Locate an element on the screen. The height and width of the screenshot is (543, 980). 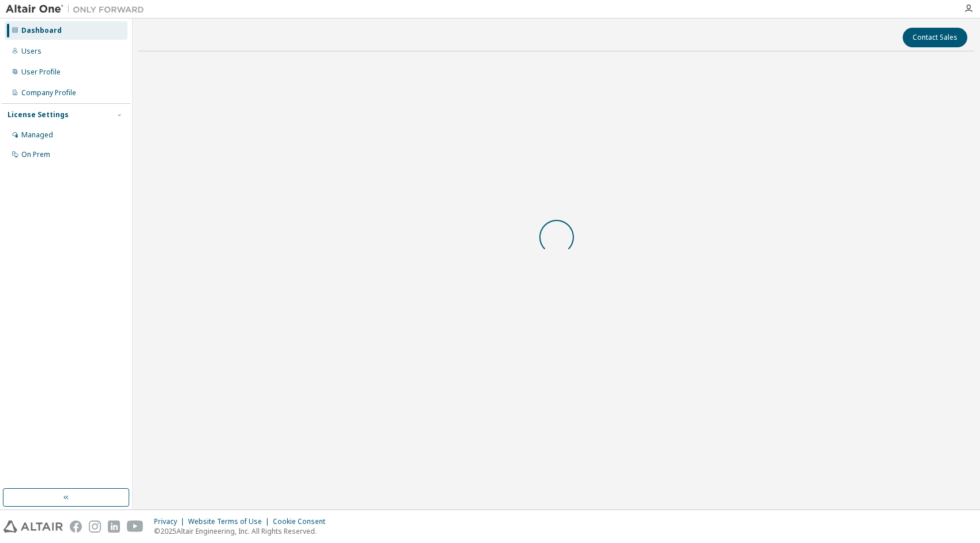
div: Users is located at coordinates (31, 51).